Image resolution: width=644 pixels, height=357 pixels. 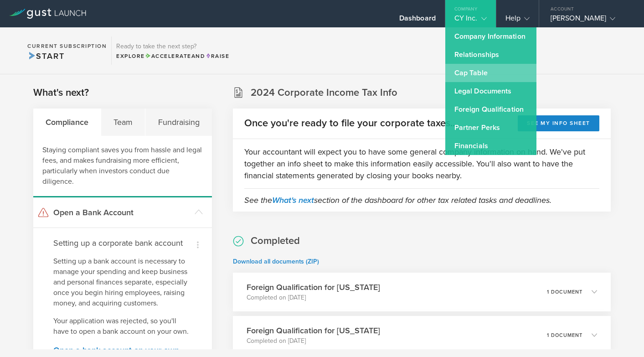 I want to click on h3: Ready to take the next step?, so click(x=173, y=46).